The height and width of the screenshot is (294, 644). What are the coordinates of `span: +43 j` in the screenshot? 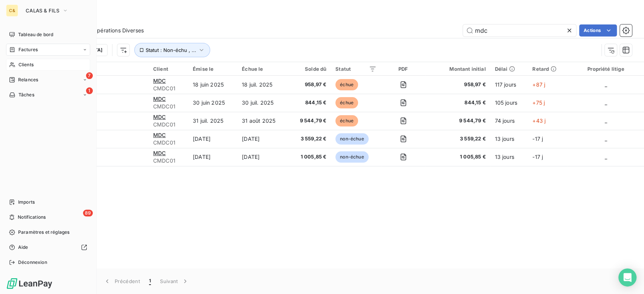 It's located at (538, 121).